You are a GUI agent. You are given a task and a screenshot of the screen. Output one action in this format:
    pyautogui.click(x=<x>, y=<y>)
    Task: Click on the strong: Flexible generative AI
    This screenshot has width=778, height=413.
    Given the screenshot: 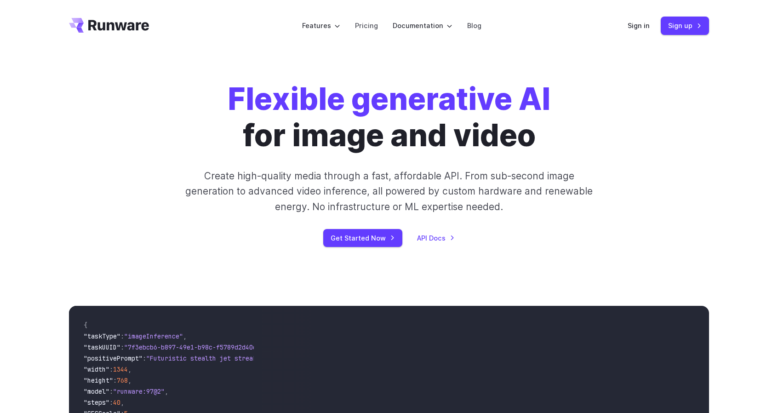 What is the action you would take?
    pyautogui.click(x=389, y=99)
    